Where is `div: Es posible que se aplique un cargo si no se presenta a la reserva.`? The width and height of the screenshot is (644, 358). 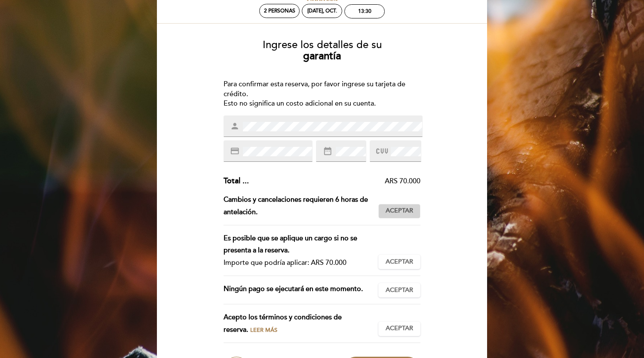 div: Es posible que se aplique un cargo si no se presenta a la reserva. is located at coordinates (298, 245).